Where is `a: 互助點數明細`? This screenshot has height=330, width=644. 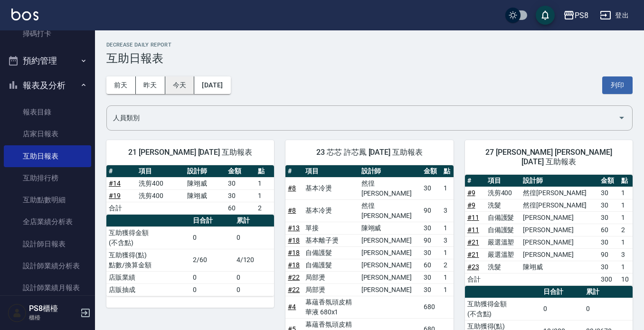 a: 互助點數明細 is located at coordinates (47, 200).